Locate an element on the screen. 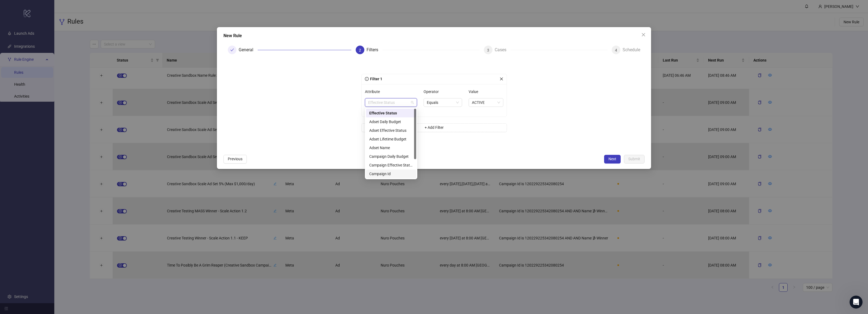  span: Effective Status is located at coordinates (391, 102).